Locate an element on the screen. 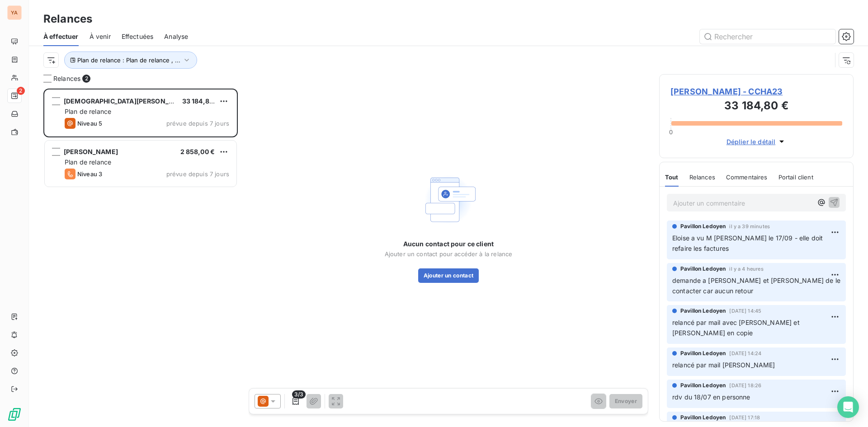 This screenshot has width=868, height=427. span: Portail client is located at coordinates (796, 177).